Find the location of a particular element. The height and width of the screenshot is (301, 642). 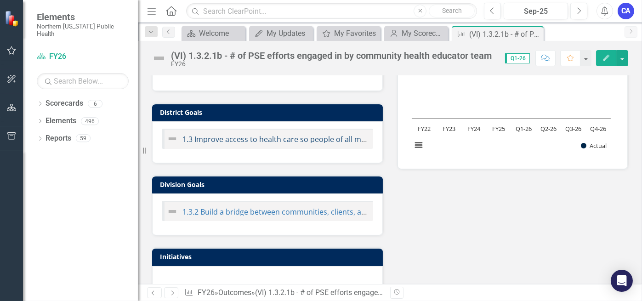

input: Search Below... is located at coordinates (83, 81).